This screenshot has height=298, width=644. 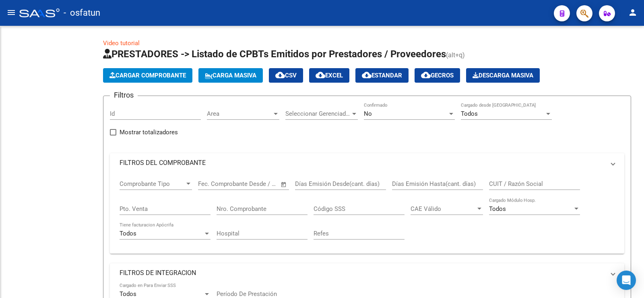 I want to click on span: CSV, so click(x=286, y=75).